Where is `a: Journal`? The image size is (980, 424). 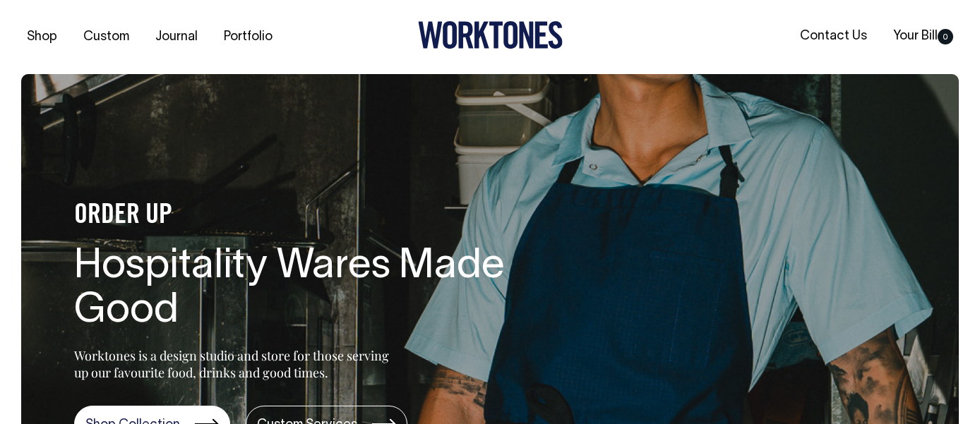 a: Journal is located at coordinates (176, 36).